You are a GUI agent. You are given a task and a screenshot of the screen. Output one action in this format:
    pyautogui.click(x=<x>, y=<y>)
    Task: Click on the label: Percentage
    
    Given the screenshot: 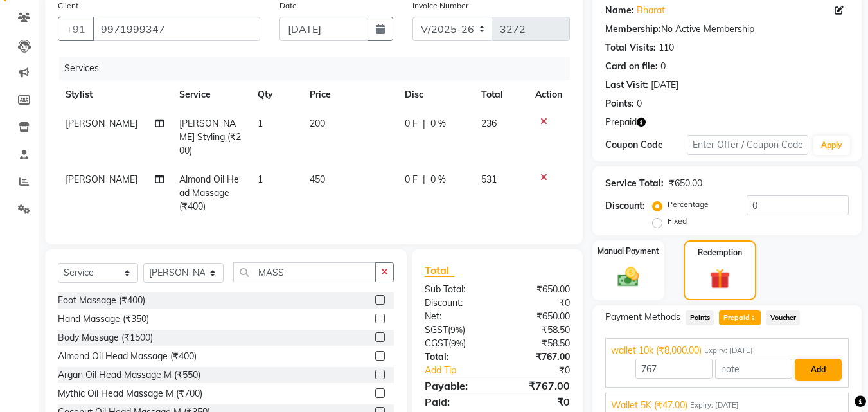 What is the action you would take?
    pyautogui.click(x=688, y=204)
    